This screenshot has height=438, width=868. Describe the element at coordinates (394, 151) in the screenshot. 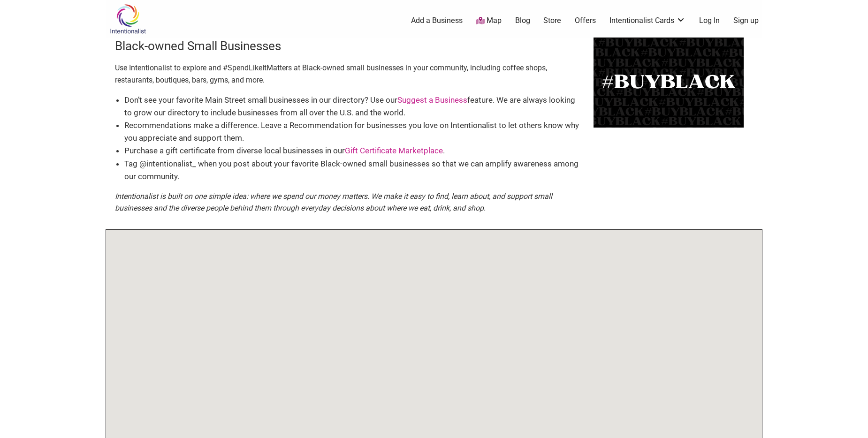

I see `a: Gift Certificate Marketplace` at that location.